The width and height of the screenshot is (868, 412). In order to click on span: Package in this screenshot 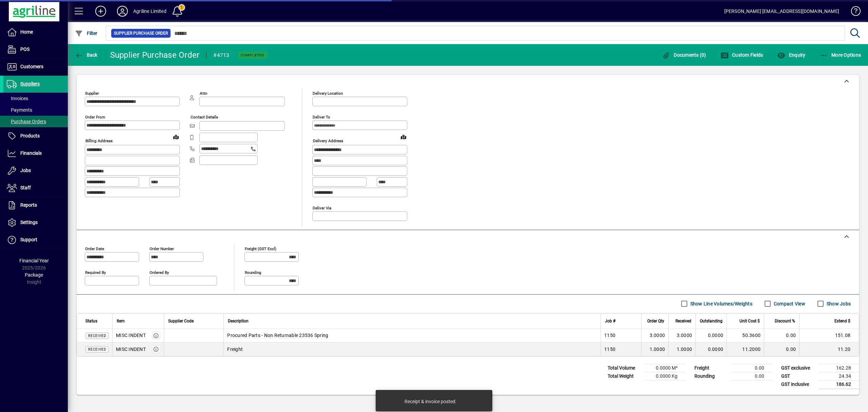, I will do `click(34, 274)`.